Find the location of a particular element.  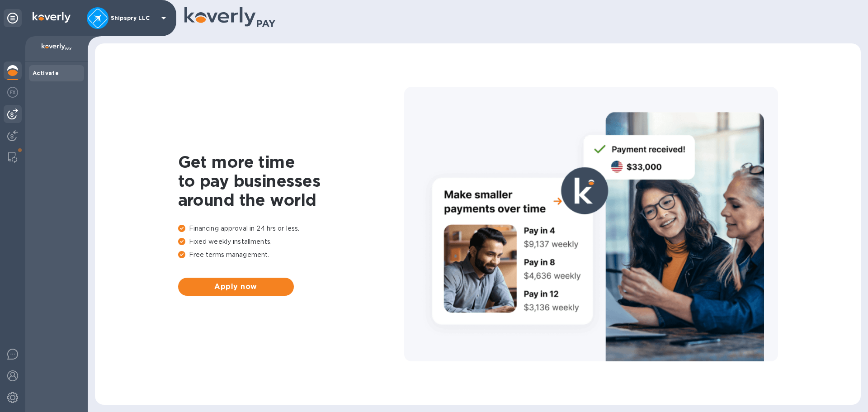

p: Shipspry LLC is located at coordinates (134, 18).